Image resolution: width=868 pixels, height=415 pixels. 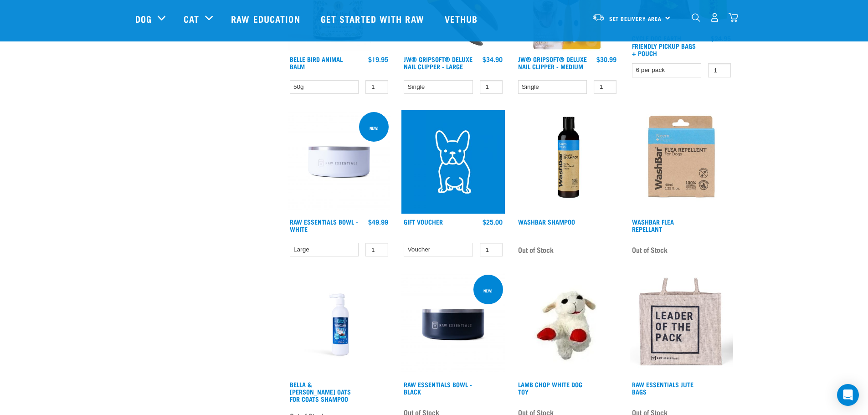 What do you see at coordinates (374, 19) in the screenshot?
I see `a: Get started with Raw` at bounding box center [374, 19].